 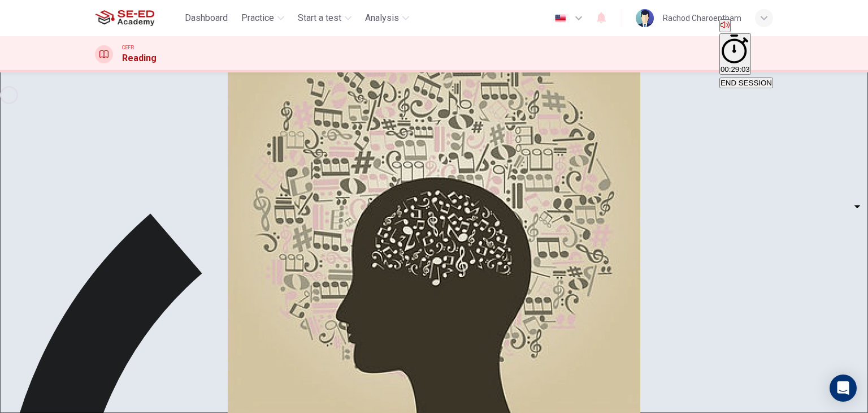 What do you see at coordinates (746, 55) in the screenshot?
I see `div: Hide` at bounding box center [746, 55].